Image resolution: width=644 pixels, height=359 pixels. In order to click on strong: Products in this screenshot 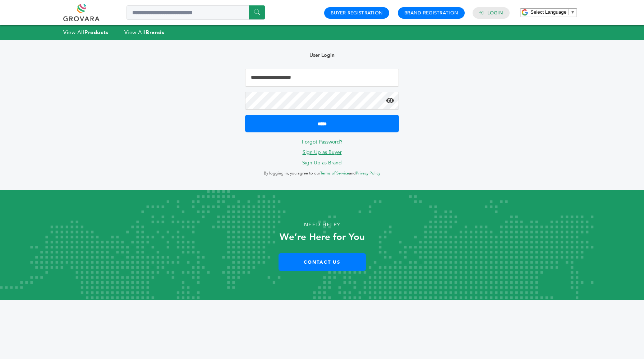, I will do `click(96, 32)`.